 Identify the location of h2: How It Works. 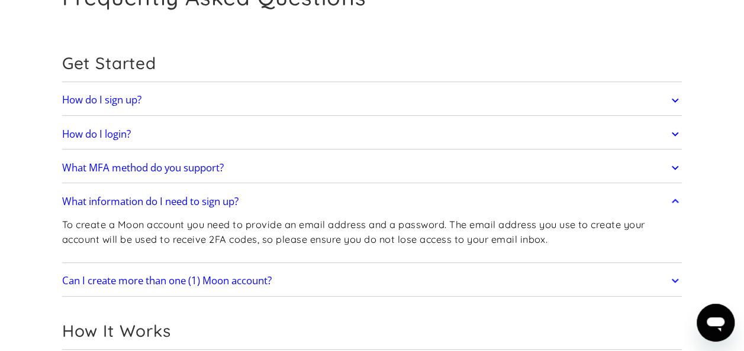
(372, 331).